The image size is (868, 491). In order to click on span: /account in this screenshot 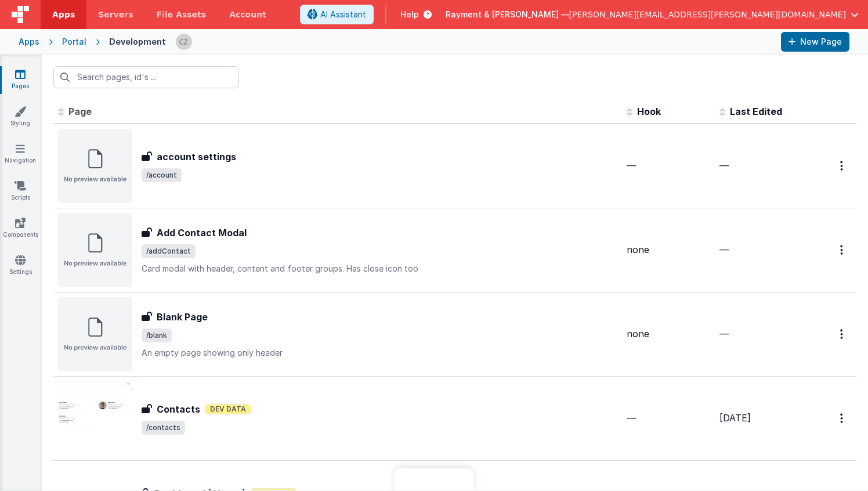, I will do `click(161, 176)`.